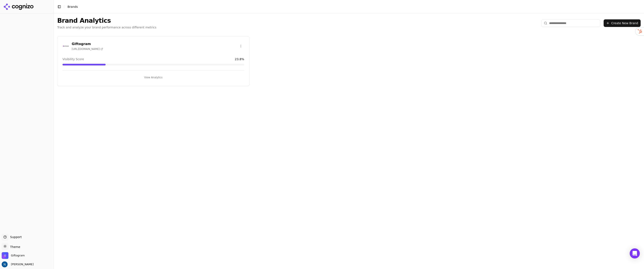 The image size is (644, 269). Describe the element at coordinates (634, 254) in the screenshot. I see `div: Open Intercom Messenger` at that location.